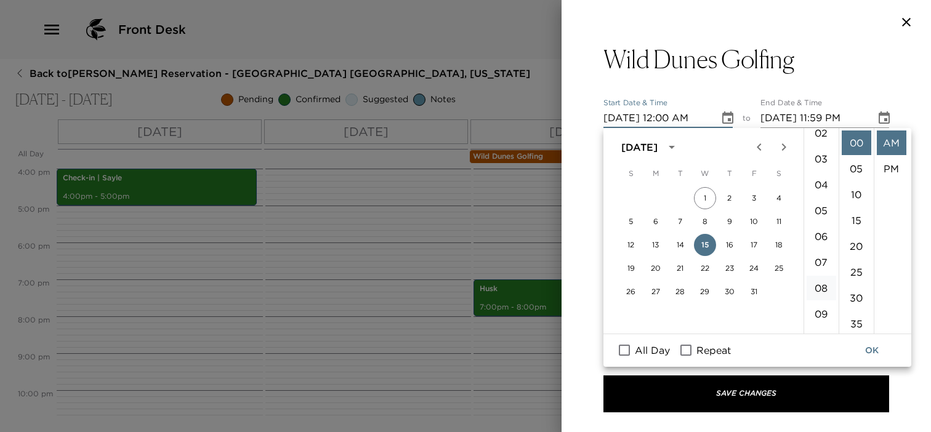 The image size is (931, 432). Describe the element at coordinates (680, 245) in the screenshot. I see `button: 14` at that location.